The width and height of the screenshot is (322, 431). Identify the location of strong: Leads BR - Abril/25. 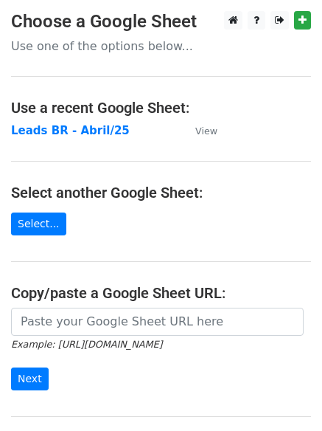
(70, 131).